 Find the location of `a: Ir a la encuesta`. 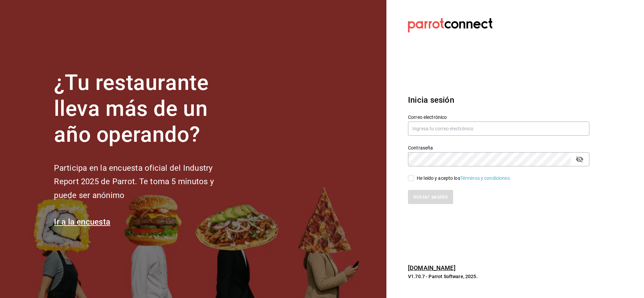

a: Ir a la encuesta is located at coordinates (82, 222).